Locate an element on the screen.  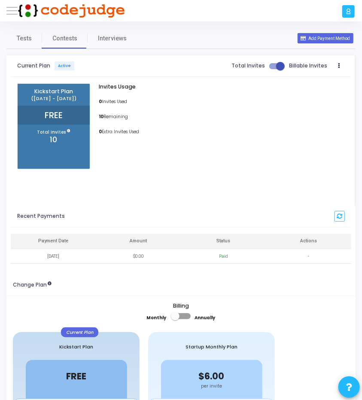
h5: Billing is located at coordinates (181, 305).